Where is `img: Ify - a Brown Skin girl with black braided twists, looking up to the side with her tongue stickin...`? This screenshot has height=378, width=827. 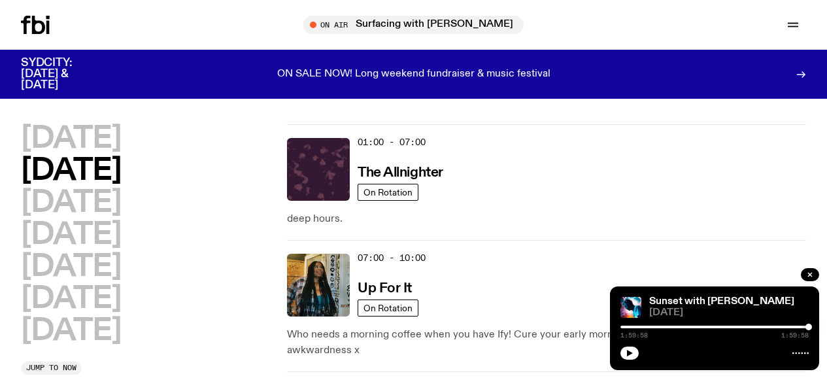 img: Ify - a Brown Skin girl with black braided twists, looking up to the side with her tongue stickin... is located at coordinates (318, 285).